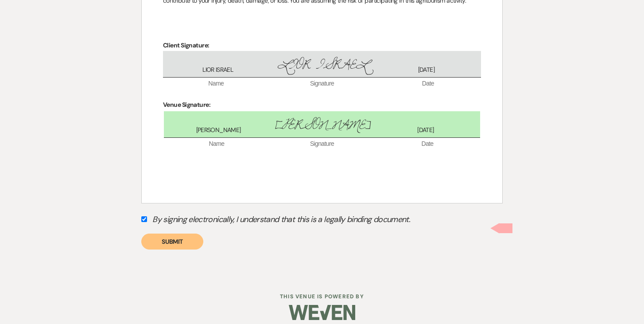 This screenshot has height=324, width=644. Describe the element at coordinates (187, 104) in the screenshot. I see `strong: Venue Signature:` at that location.